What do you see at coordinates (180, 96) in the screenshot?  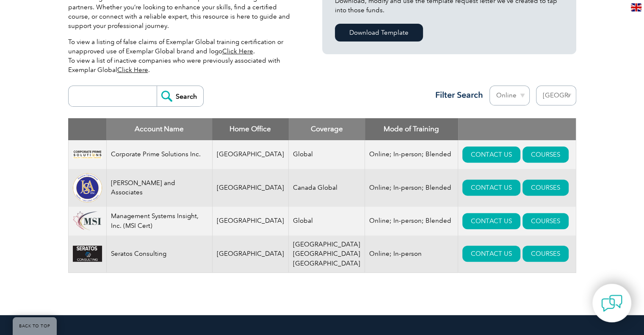 I see `input: Search` at bounding box center [180, 96].